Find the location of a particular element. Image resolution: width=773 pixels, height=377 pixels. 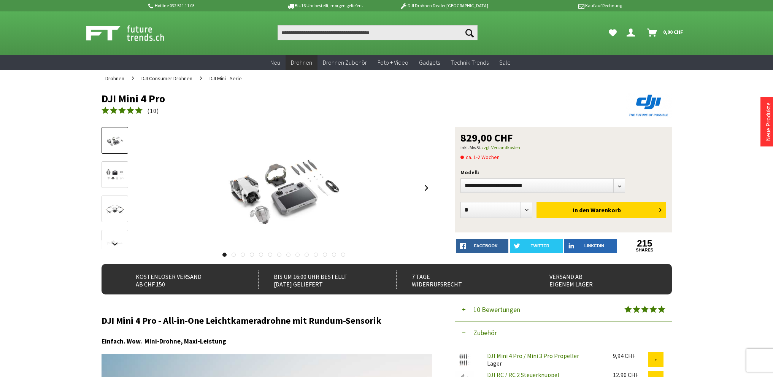

div: Lager is located at coordinates (544, 359).